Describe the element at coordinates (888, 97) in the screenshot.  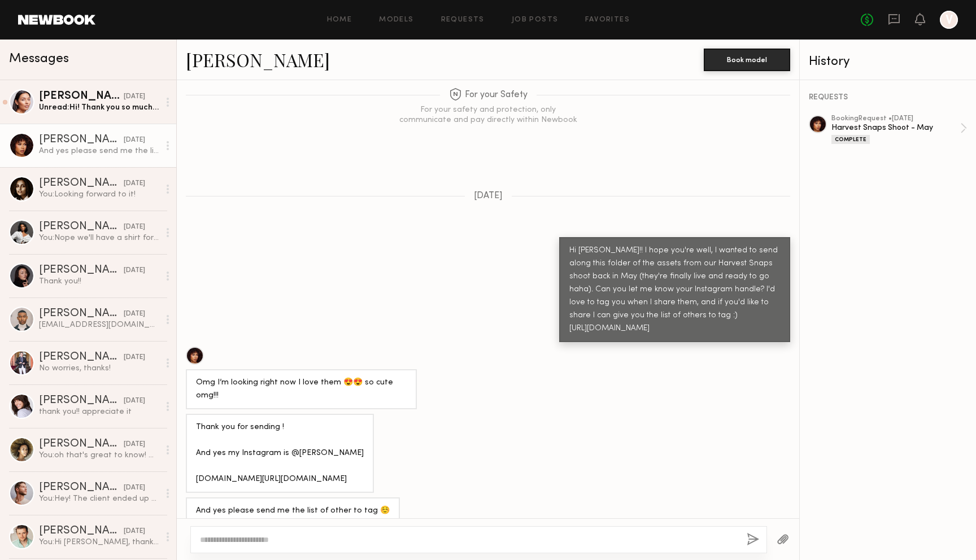
I see `div: REQUESTS` at that location.